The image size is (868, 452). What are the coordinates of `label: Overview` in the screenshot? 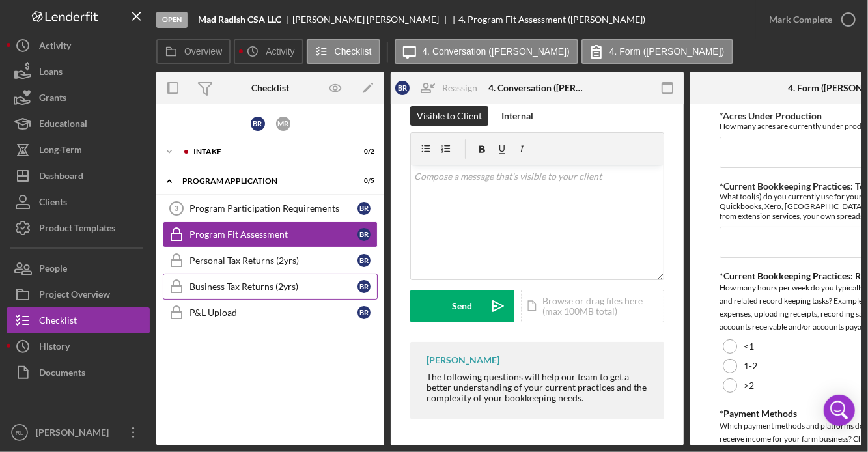 It's located at (203, 51).